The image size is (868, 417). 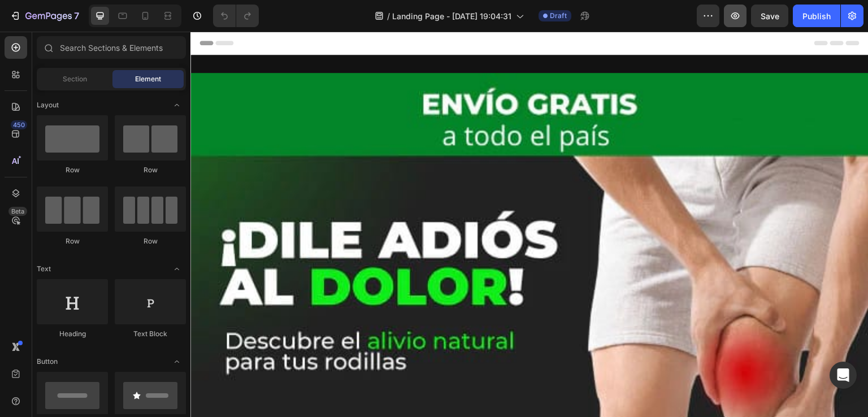 What do you see at coordinates (44, 15) in the screenshot?
I see `button: 7` at bounding box center [44, 15].